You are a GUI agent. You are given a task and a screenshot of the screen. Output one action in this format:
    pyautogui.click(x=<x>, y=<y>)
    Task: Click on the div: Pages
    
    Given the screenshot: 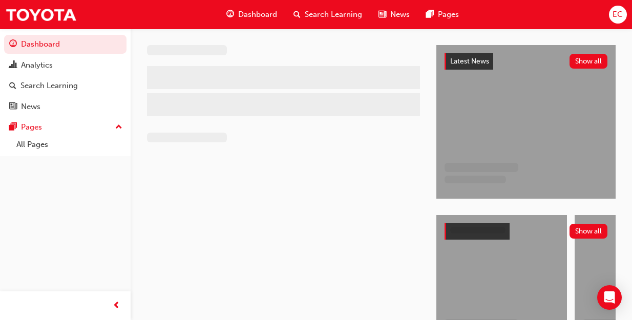 What is the action you would take?
    pyautogui.click(x=31, y=127)
    